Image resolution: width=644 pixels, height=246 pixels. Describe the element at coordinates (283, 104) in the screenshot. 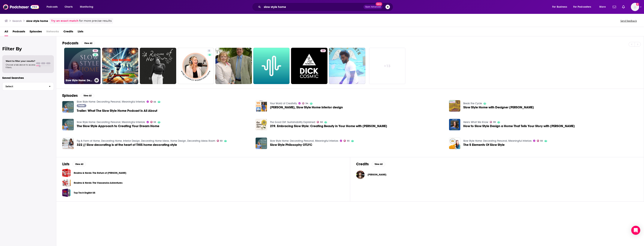

I see `a: Your World of Creativity` at that location.